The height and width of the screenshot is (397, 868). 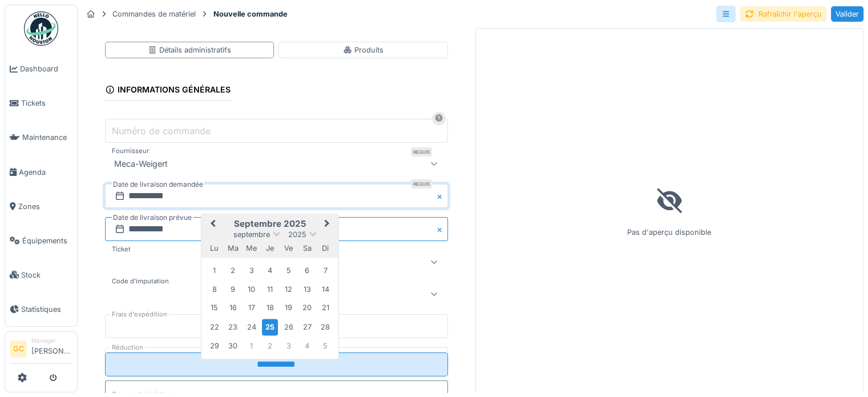 I want to click on h2: septembre 2025, so click(x=270, y=225).